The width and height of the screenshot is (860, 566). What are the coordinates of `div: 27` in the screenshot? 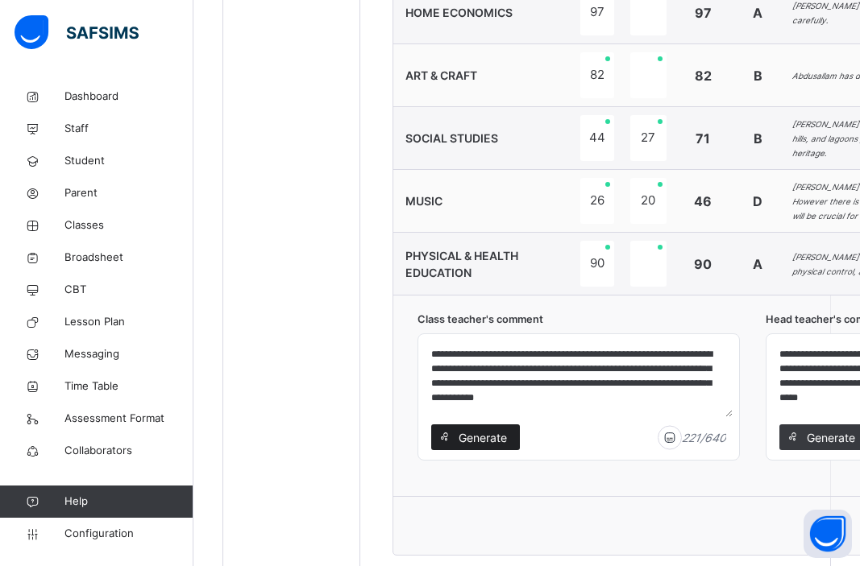 It's located at (648, 138).